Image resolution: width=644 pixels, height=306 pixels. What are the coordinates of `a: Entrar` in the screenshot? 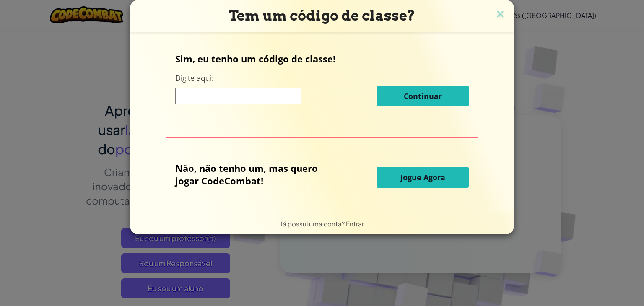 It's located at (355, 223).